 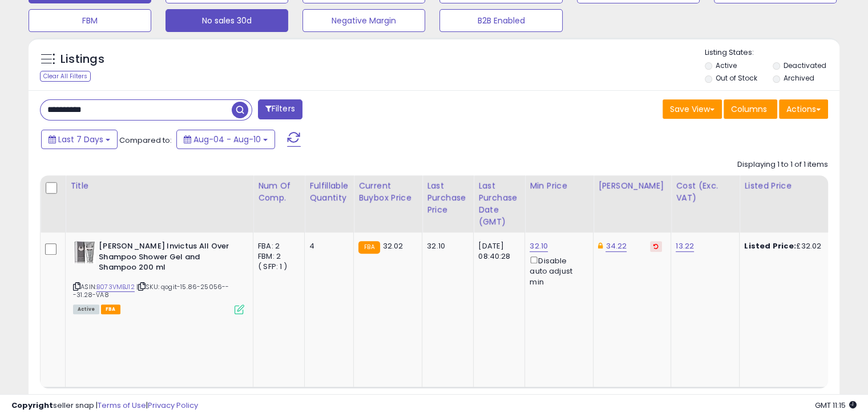 What do you see at coordinates (387, 192) in the screenshot?
I see `div: Current Buybox Price` at bounding box center [387, 192].